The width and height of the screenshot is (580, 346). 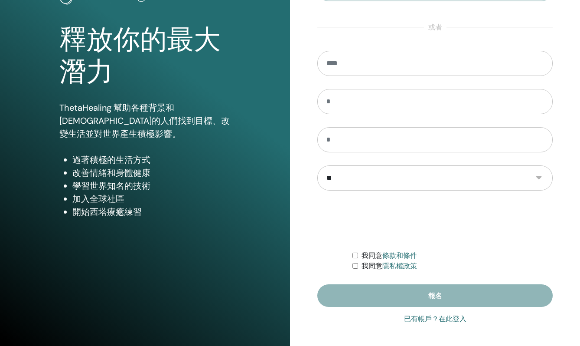 What do you see at coordinates (140, 55) in the screenshot?
I see `font: 釋放你的最大潛力` at bounding box center [140, 55].